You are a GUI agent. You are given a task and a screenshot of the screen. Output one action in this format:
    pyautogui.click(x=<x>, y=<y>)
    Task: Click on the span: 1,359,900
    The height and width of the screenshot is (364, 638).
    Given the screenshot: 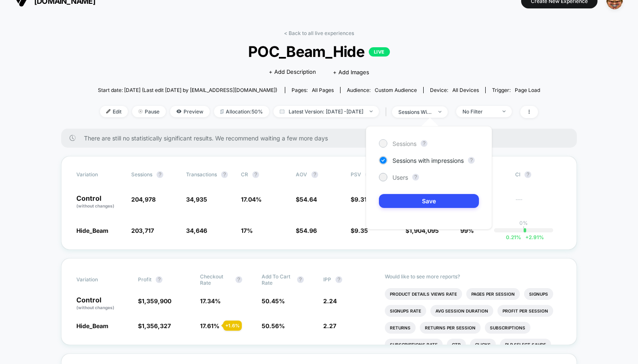 What is the action you would take?
    pyautogui.click(x=157, y=301)
    